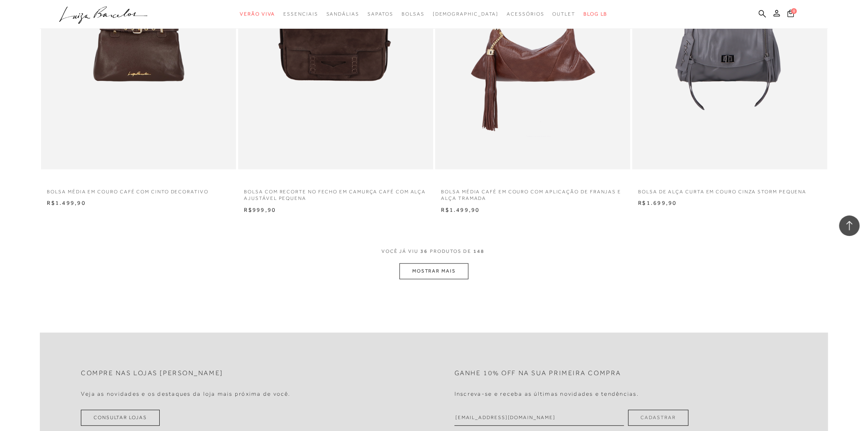 The image size is (868, 431). I want to click on span: R$999,90, so click(260, 210).